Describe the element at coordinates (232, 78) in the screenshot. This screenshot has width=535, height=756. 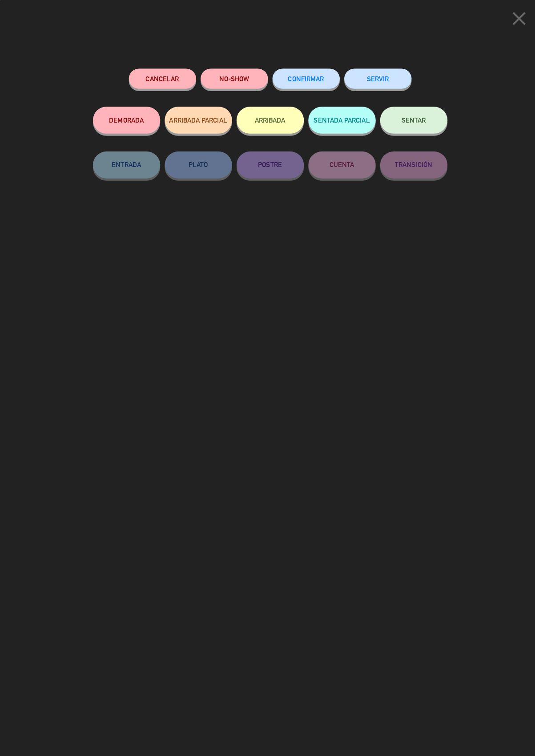
I see `button: NO-SHOW` at that location.